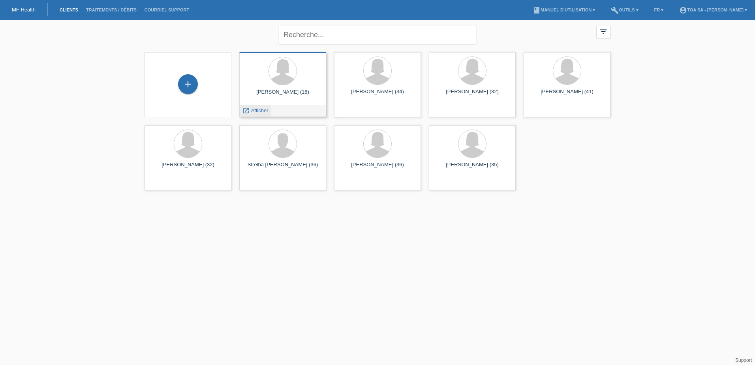  Describe the element at coordinates (246, 111) in the screenshot. I see `i: launch` at that location.